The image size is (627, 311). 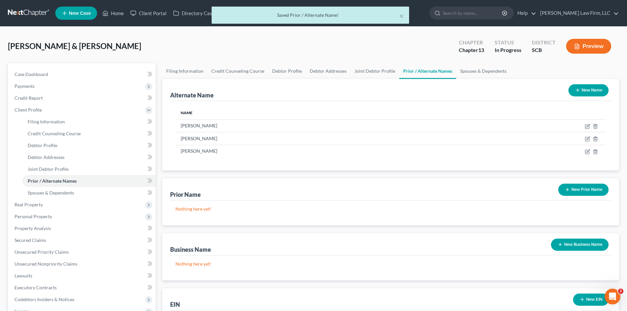 I want to click on a: Executory Contracts, so click(x=82, y=288).